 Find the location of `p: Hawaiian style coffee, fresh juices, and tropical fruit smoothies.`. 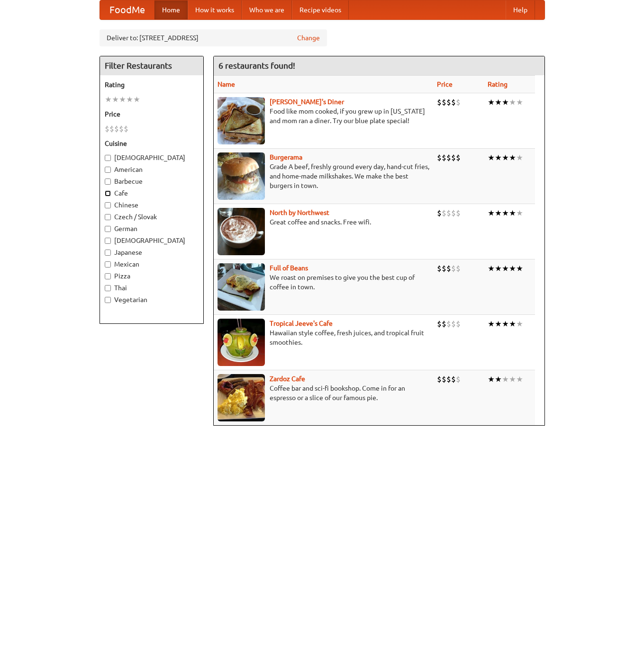

p: Hawaiian style coffee, fresh juices, and tropical fruit smoothies. is located at coordinates (323, 338).